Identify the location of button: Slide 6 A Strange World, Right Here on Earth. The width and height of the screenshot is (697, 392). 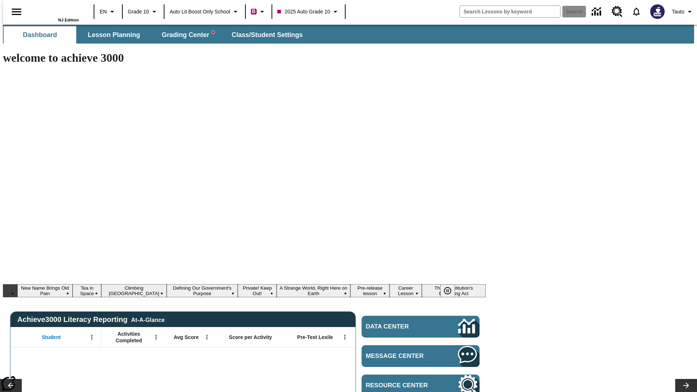
(313, 291).